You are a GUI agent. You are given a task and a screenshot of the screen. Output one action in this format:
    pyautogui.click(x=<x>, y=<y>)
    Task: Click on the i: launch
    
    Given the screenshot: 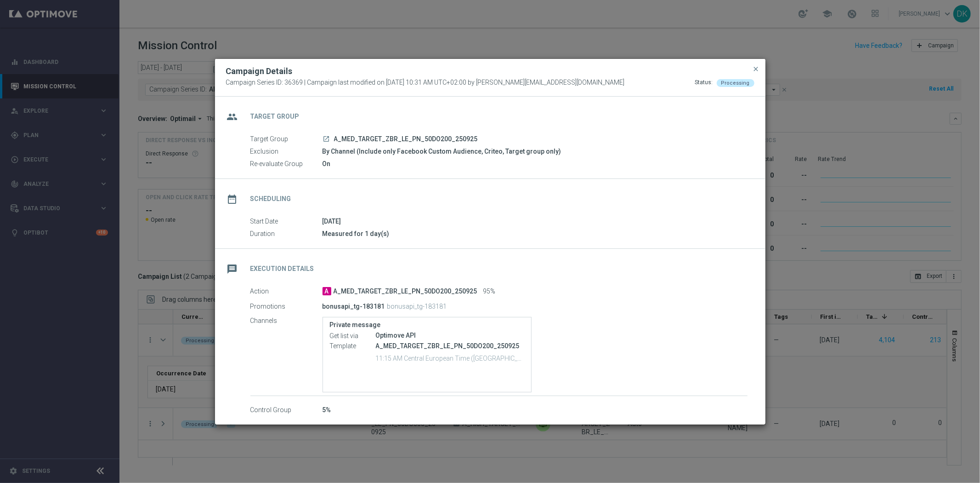 What is the action you would take?
    pyautogui.click(x=327, y=139)
    